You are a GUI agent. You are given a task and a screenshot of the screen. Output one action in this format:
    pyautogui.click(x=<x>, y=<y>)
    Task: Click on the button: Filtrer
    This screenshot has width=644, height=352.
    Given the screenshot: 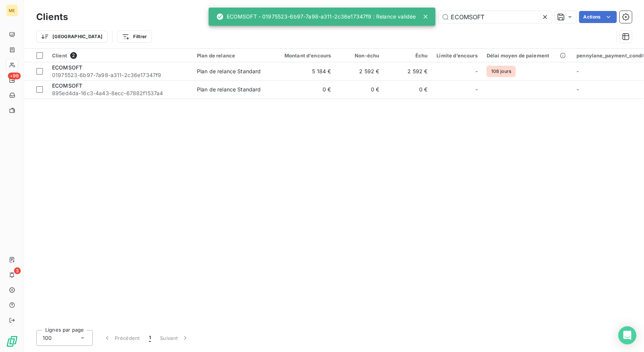 What is the action you would take?
    pyautogui.click(x=134, y=37)
    